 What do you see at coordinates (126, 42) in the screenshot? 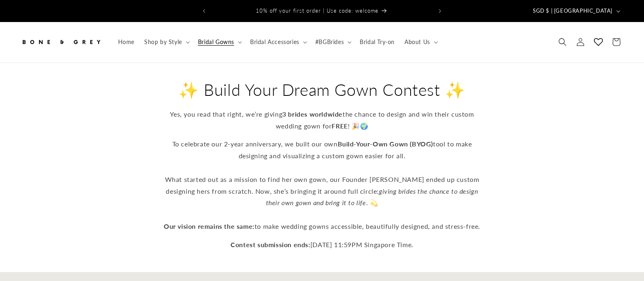
I see `span: Home` at bounding box center [126, 42].